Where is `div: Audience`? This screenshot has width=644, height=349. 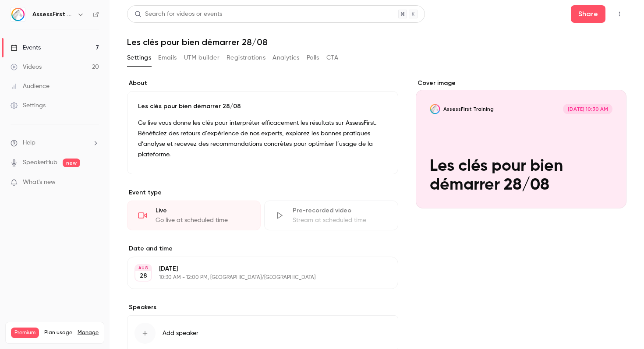 div: Audience is located at coordinates (30, 86).